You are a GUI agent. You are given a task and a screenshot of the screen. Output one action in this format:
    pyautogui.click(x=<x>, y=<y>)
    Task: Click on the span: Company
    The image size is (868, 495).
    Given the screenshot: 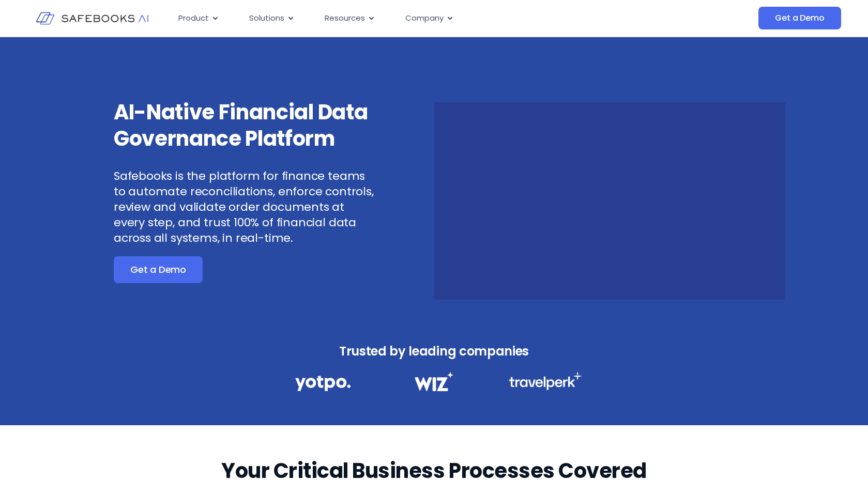 What is the action you would take?
    pyautogui.click(x=424, y=18)
    